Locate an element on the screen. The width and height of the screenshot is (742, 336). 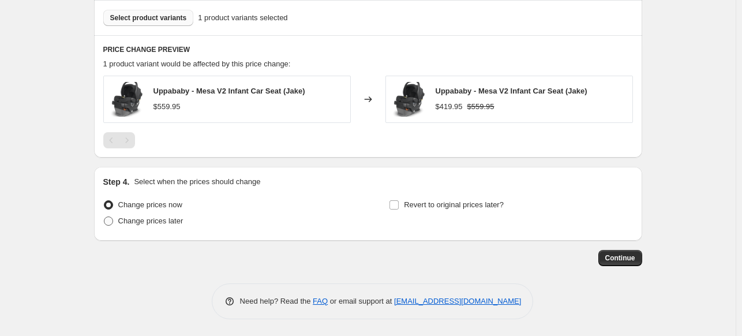
a: FAQ is located at coordinates (320, 301).